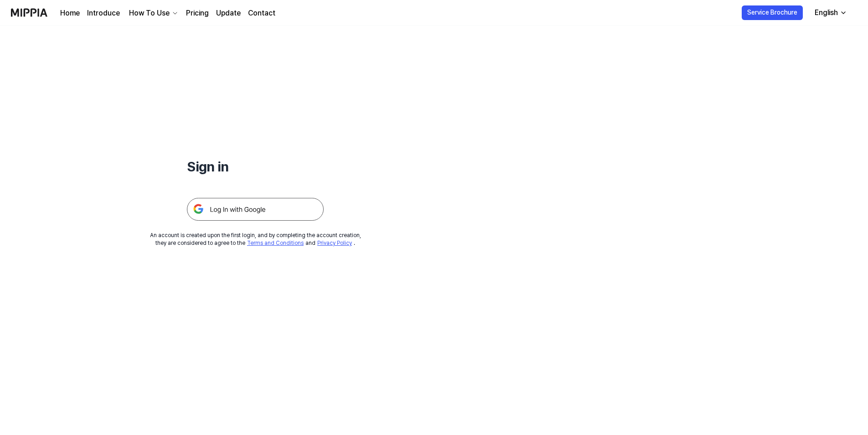 Image resolution: width=868 pixels, height=435 pixels. Describe the element at coordinates (772, 13) in the screenshot. I see `a: Service Brochure` at that location.